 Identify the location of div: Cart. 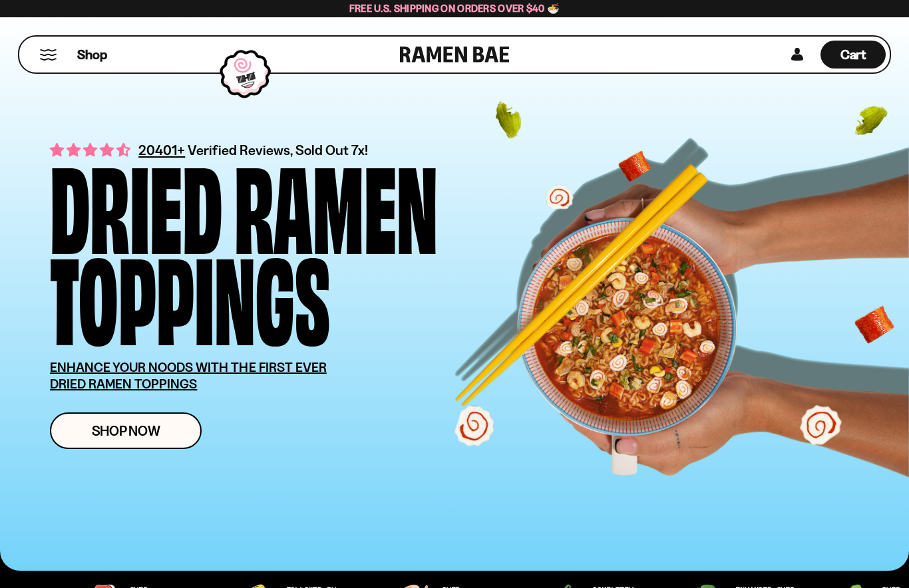
(853, 54).